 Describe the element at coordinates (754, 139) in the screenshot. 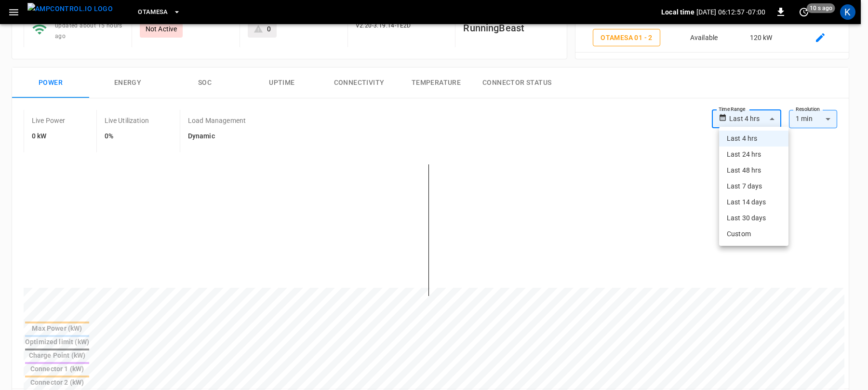

I see `li: Last 4 hrs` at that location.